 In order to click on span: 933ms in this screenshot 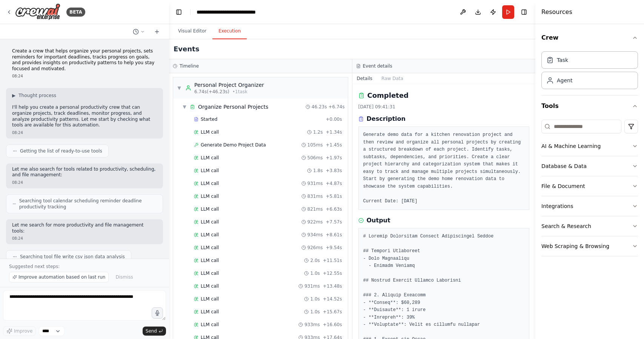, I will do `click(312, 325)`.